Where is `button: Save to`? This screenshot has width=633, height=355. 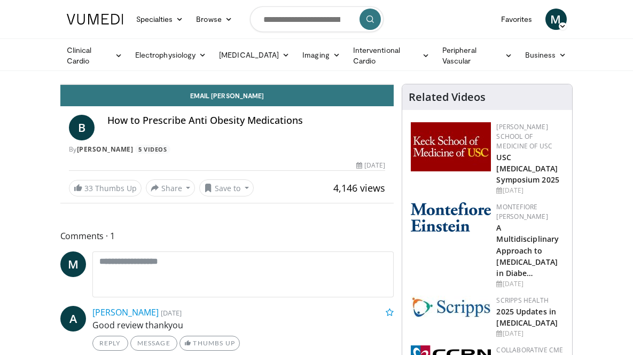 button: Save to is located at coordinates (227, 188).